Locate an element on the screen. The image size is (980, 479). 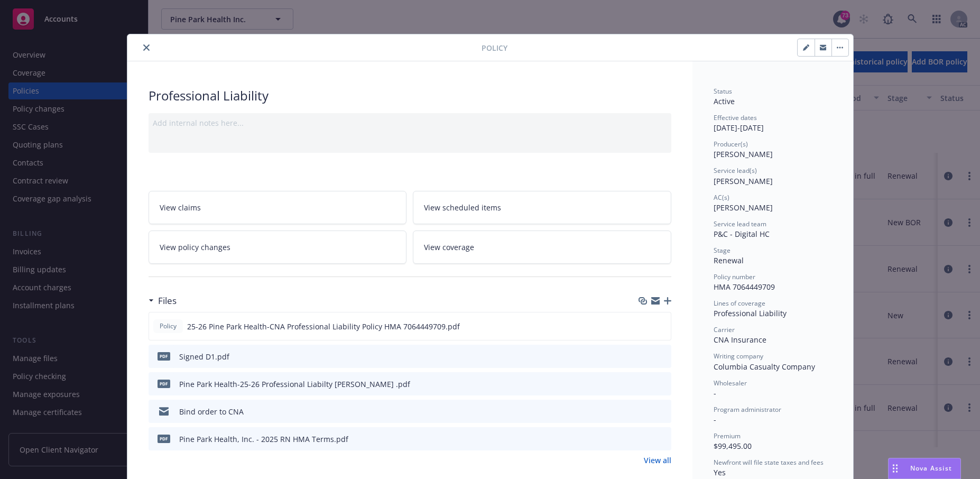
span: Lines of coverage is located at coordinates (740, 303).